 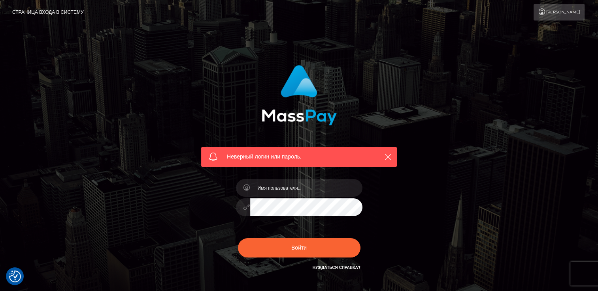 I want to click on button: Предпочтения в отношении согласия, so click(x=15, y=277).